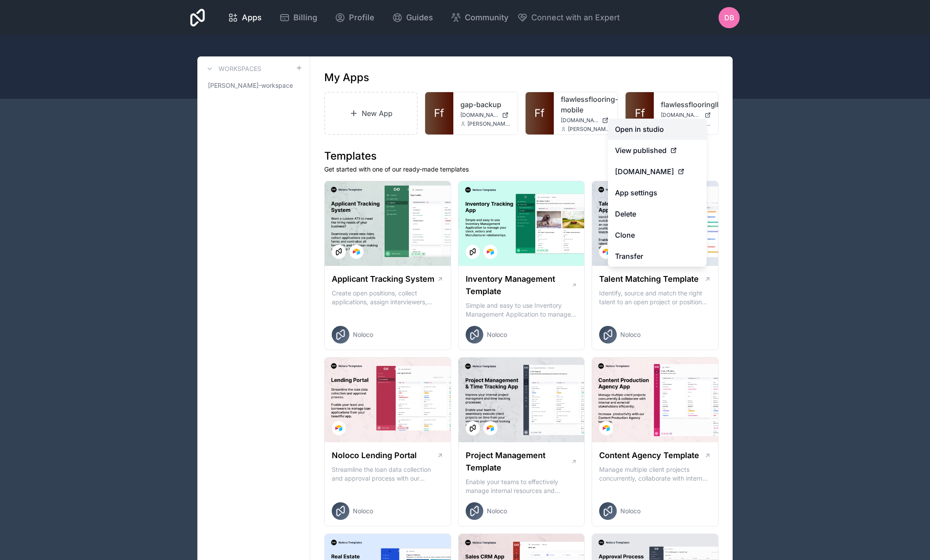 This screenshot has width=930, height=560. I want to click on h1: Noloco Lending Portal, so click(374, 456).